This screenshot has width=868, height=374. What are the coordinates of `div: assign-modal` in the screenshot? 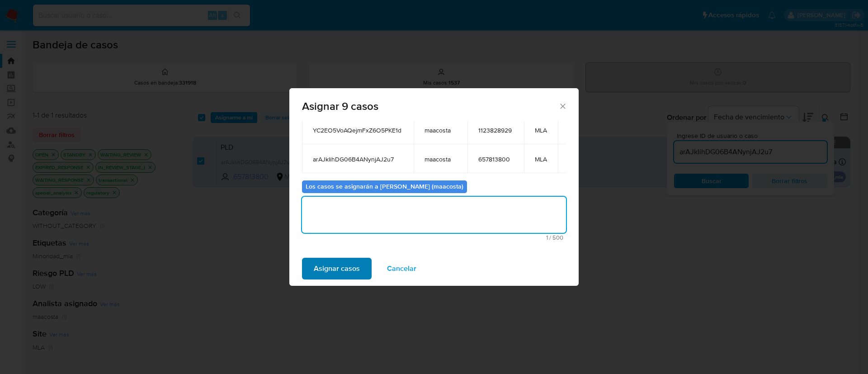 It's located at (434, 187).